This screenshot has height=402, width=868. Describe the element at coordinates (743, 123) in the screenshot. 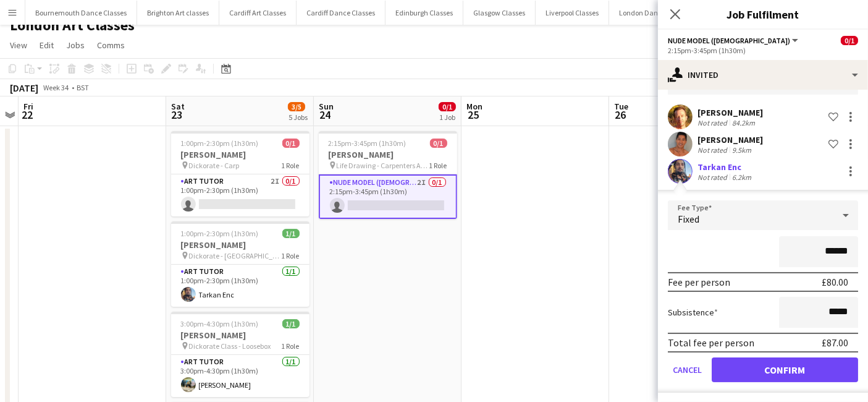

I see `div: 84.2km` at that location.